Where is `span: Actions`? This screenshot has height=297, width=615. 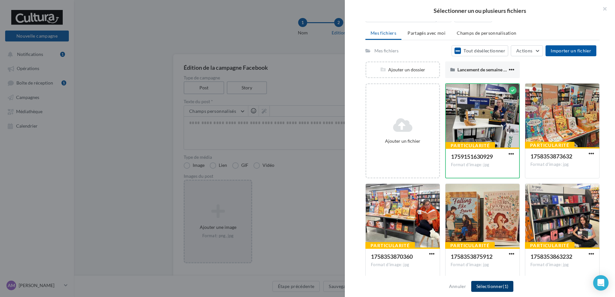
span: Actions is located at coordinates (525, 51).